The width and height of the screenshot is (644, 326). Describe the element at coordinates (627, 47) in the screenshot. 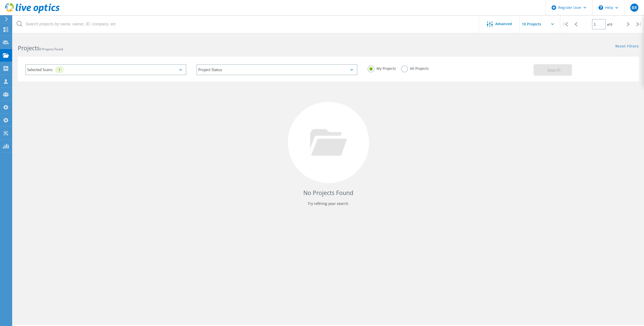

I see `a: Reset Filters` at that location.